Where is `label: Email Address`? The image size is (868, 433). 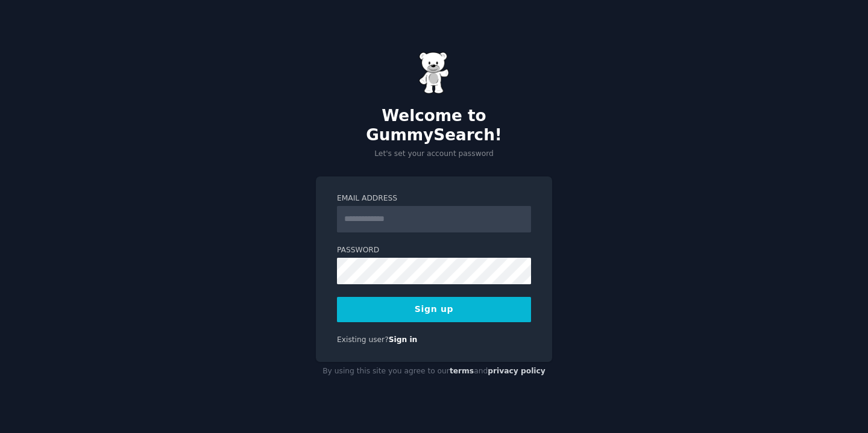
label: Email Address is located at coordinates (434, 199).